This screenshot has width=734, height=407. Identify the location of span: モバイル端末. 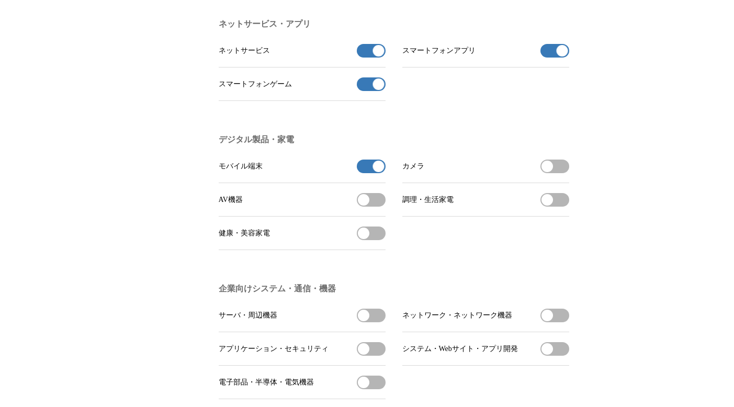
(241, 166).